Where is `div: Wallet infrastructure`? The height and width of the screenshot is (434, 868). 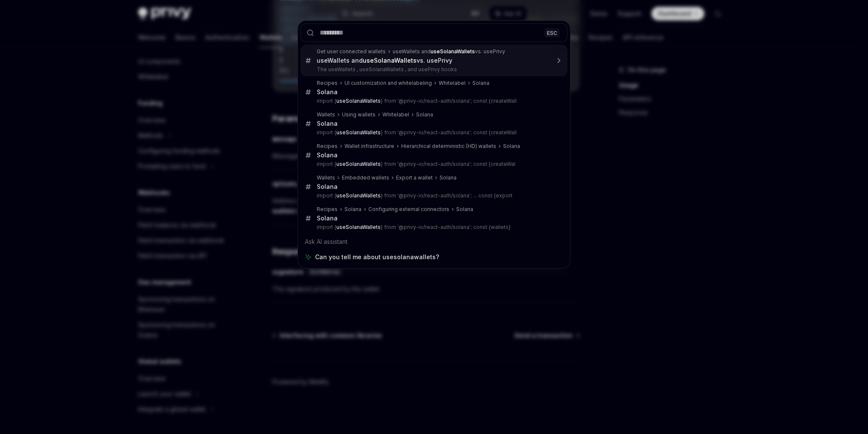
div: Wallet infrastructure is located at coordinates (369, 146).